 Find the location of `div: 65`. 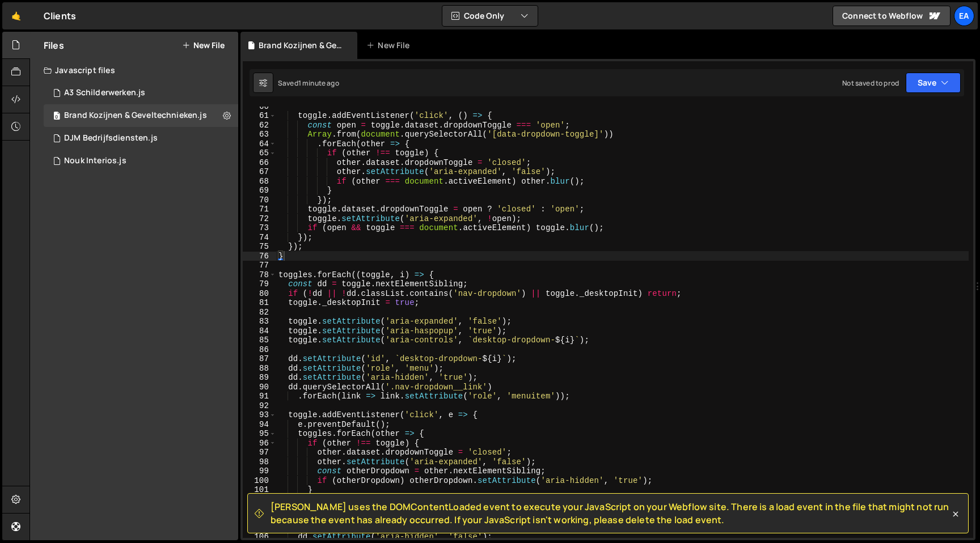

div: 65 is located at coordinates (259, 153).